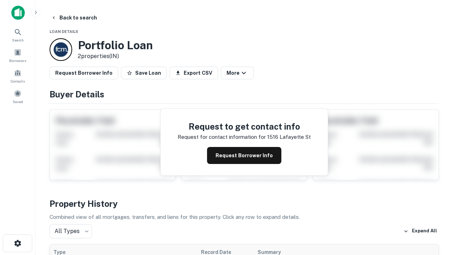 This screenshot has height=255, width=453. I want to click on h4: Property History, so click(244, 203).